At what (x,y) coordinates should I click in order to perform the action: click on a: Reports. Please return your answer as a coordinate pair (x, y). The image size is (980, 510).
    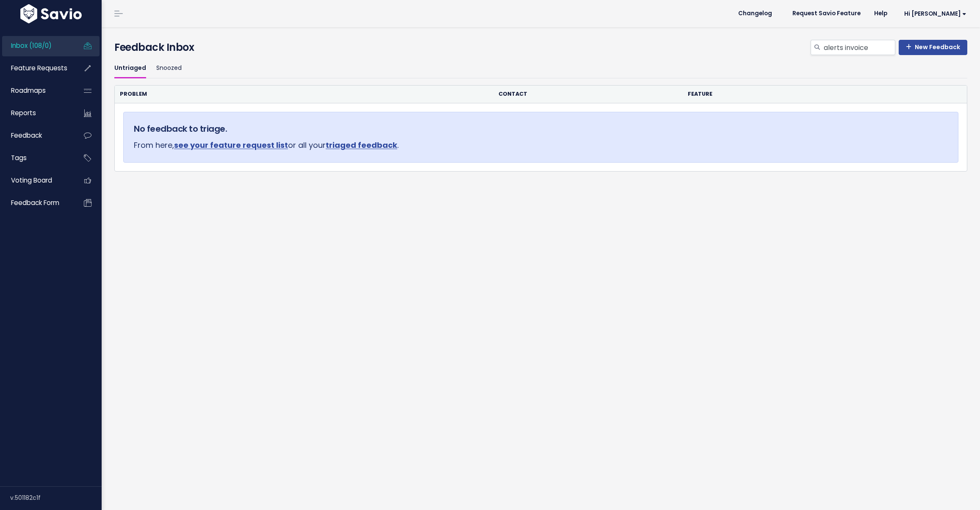
    Looking at the image, I should click on (36, 113).